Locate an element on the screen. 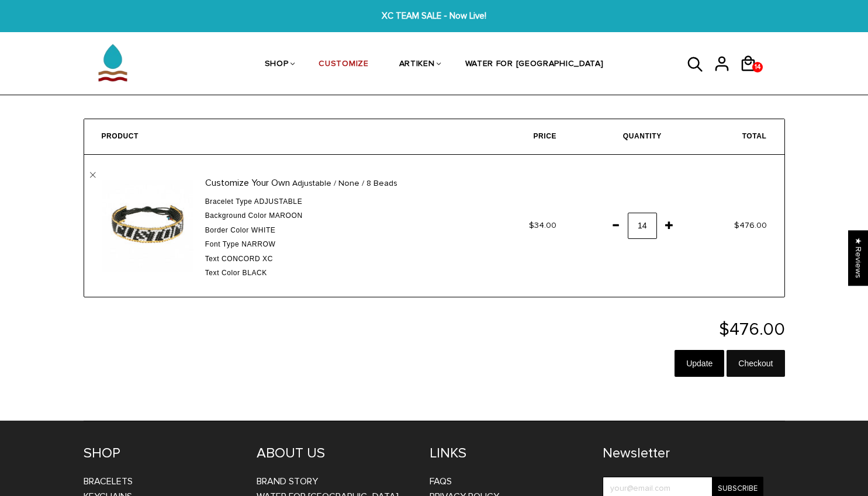 The width and height of the screenshot is (868, 496). h4: LINKS is located at coordinates (507, 453).